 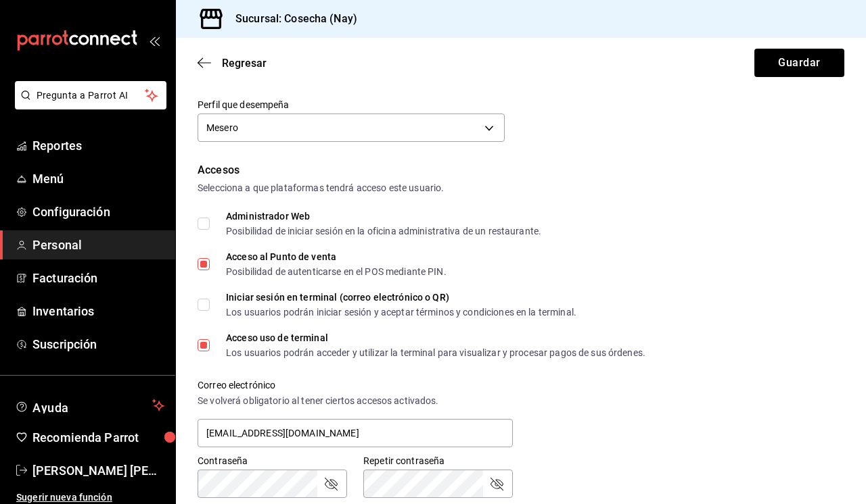 What do you see at coordinates (244, 63) in the screenshot?
I see `span: Regresar` at bounding box center [244, 63].